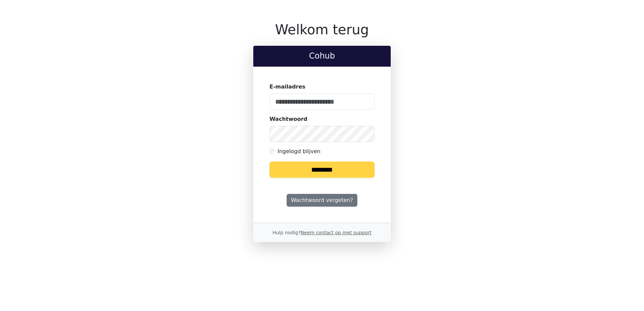 This screenshot has width=644, height=311. Describe the element at coordinates (336, 233) in the screenshot. I see `a: Neem contact op met support` at that location.